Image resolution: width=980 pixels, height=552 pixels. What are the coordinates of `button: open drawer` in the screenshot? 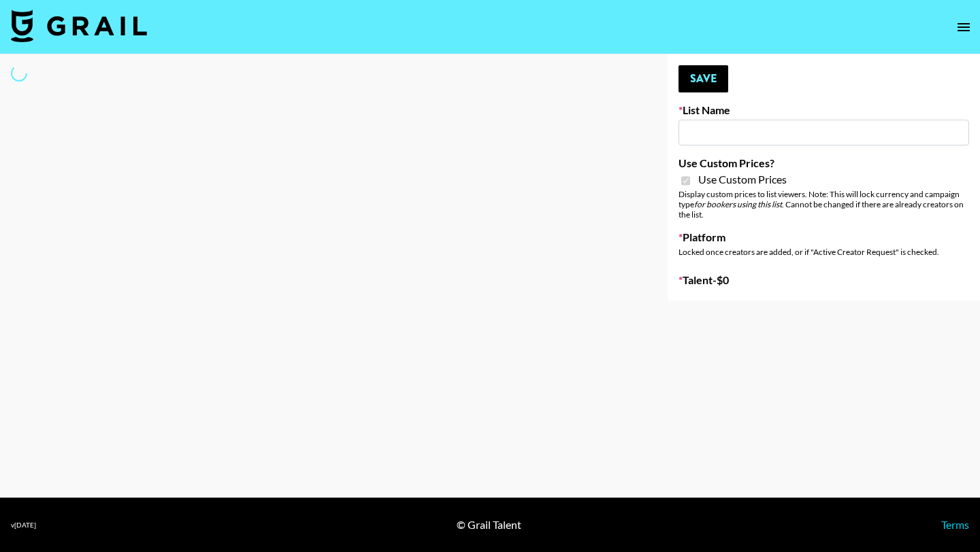 It's located at (963, 27).